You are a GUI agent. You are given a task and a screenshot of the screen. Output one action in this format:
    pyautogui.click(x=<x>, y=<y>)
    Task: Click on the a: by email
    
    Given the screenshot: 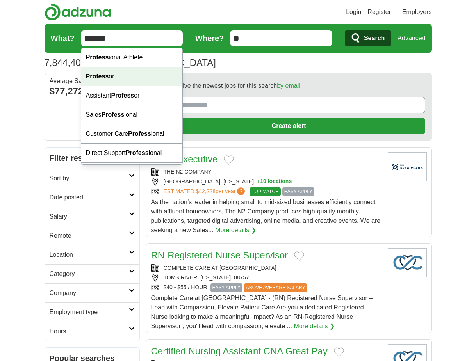 What is the action you would take?
    pyautogui.click(x=289, y=86)
    